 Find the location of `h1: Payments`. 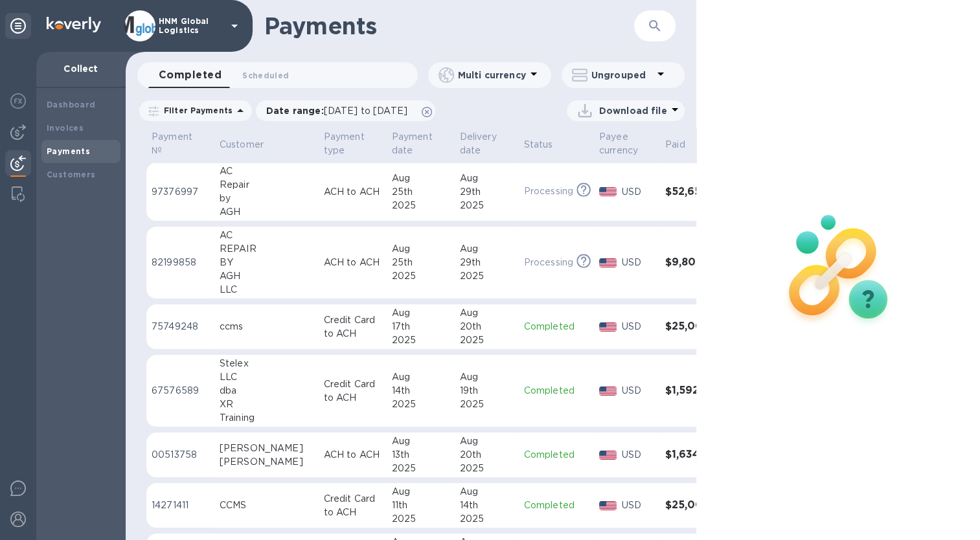

h1: Payments is located at coordinates (428, 26).